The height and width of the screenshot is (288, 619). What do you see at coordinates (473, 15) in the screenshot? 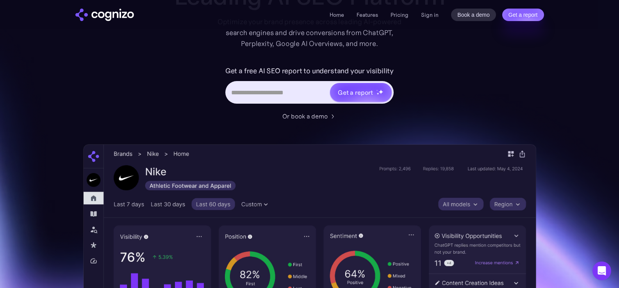
I see `a: Book a demo` at bounding box center [473, 15].